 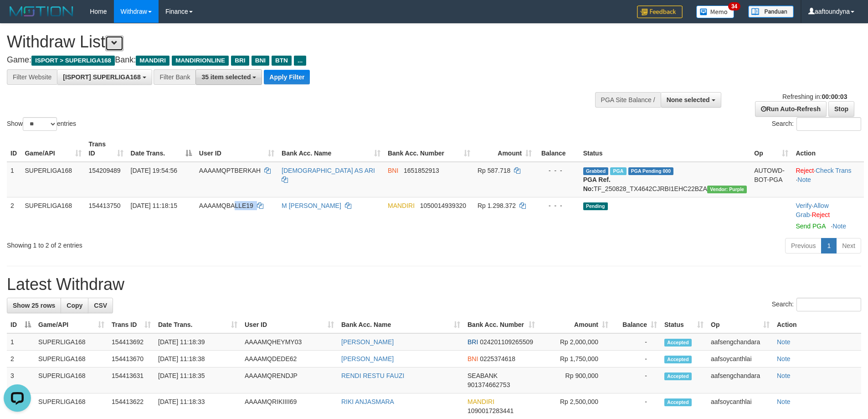 I want to click on span: Show 25 rows, so click(x=33, y=306).